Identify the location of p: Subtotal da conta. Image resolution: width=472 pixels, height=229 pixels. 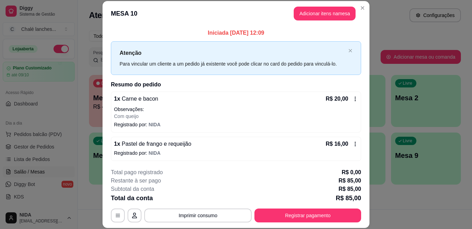
(132, 189).